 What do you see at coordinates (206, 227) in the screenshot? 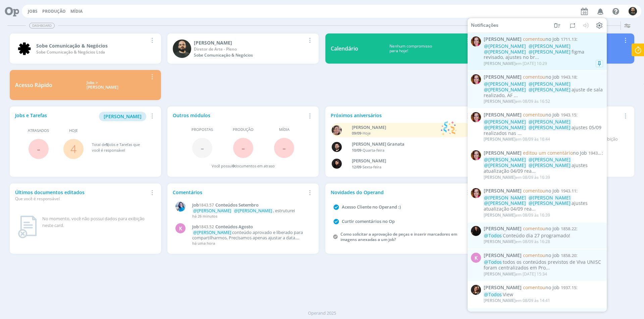
I see `span: 1843.52` at bounding box center [206, 227].